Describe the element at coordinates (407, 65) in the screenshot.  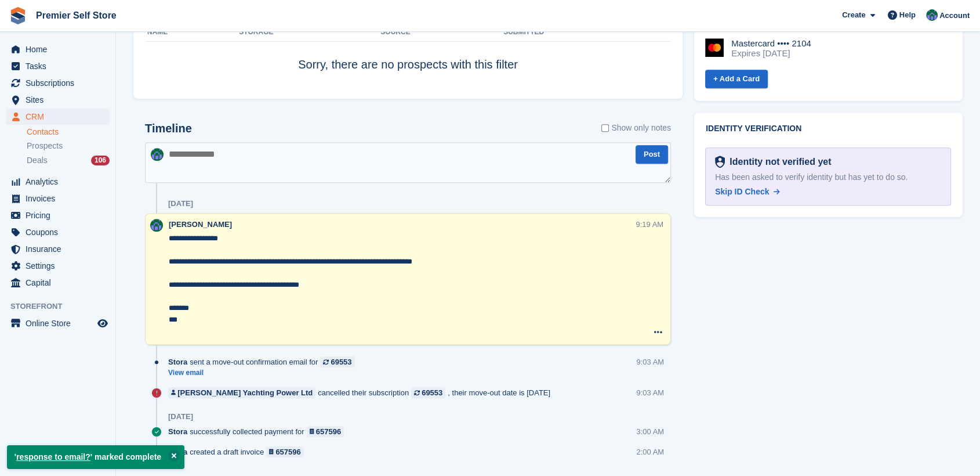
I see `span: Sorry, there are no prospects with this filter` at that location.